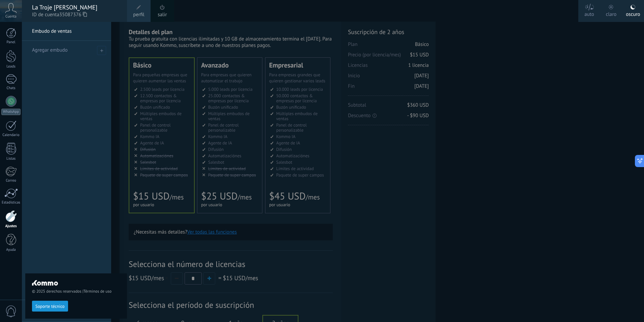 This screenshot has width=644, height=322. Describe the element at coordinates (66, 311) in the screenshot. I see `a: Todos los leads` at that location.